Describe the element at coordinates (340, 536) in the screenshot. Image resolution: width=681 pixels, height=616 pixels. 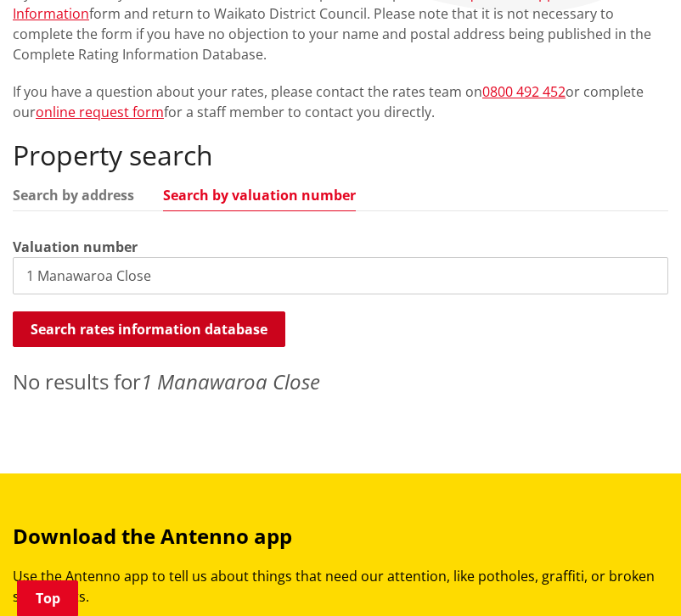
I see `h3: Download the Antenno app` at that location.